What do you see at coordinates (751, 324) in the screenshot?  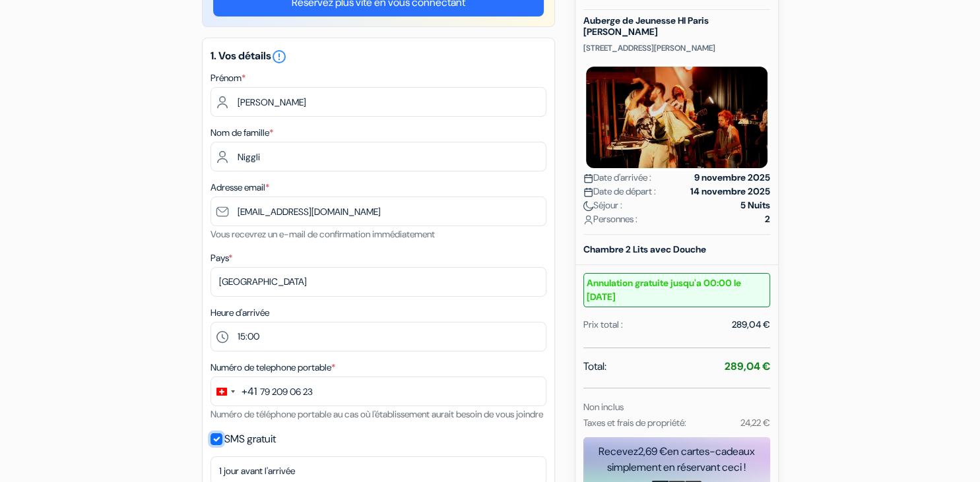 I see `div: 289,04 €` at bounding box center [751, 324].